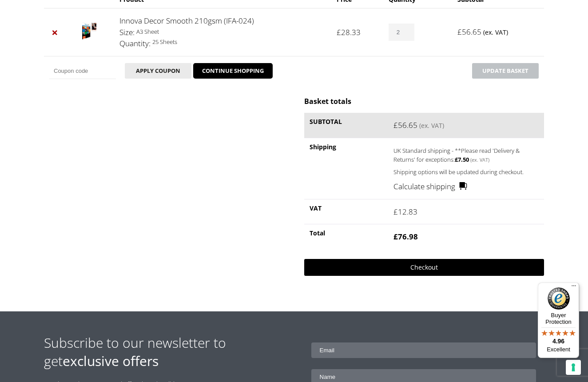 This screenshot has width=588, height=382. I want to click on a: CONTINUE SHOPPING, so click(233, 71).